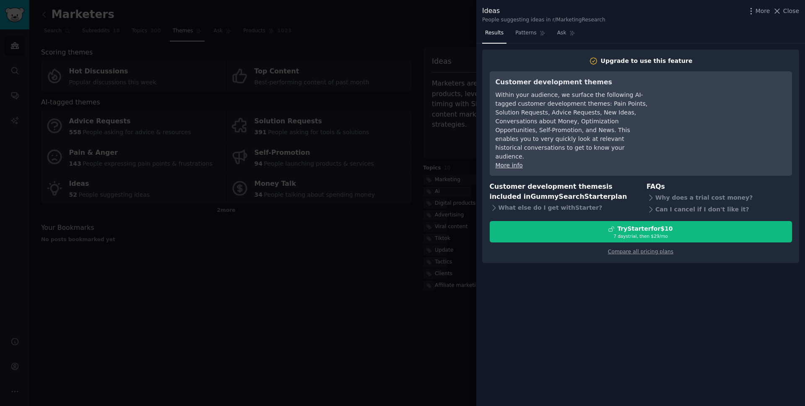 The width and height of the screenshot is (805, 406). I want to click on h3: Customer development themes, so click(572, 82).